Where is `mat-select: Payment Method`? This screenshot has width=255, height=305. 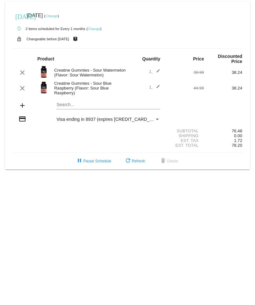 mat-select: Payment Method is located at coordinates (108, 119).